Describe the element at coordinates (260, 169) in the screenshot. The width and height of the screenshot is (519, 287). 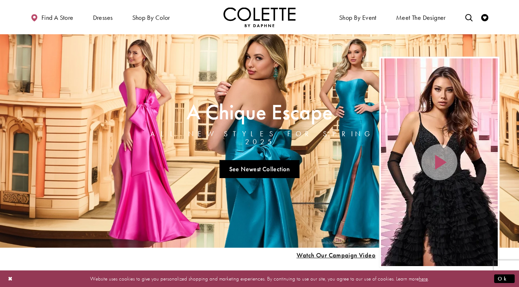
I see `a: See Newest Collection A Chique Escape All New Styles For Spring 2025` at that location.